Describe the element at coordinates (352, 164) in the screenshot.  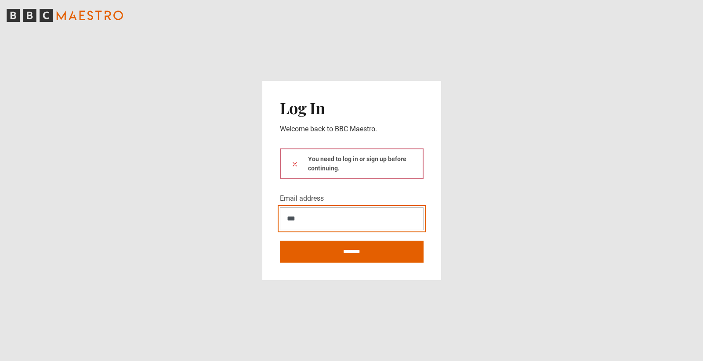
I see `div: You need to log in or sign up before continuing.` at that location.